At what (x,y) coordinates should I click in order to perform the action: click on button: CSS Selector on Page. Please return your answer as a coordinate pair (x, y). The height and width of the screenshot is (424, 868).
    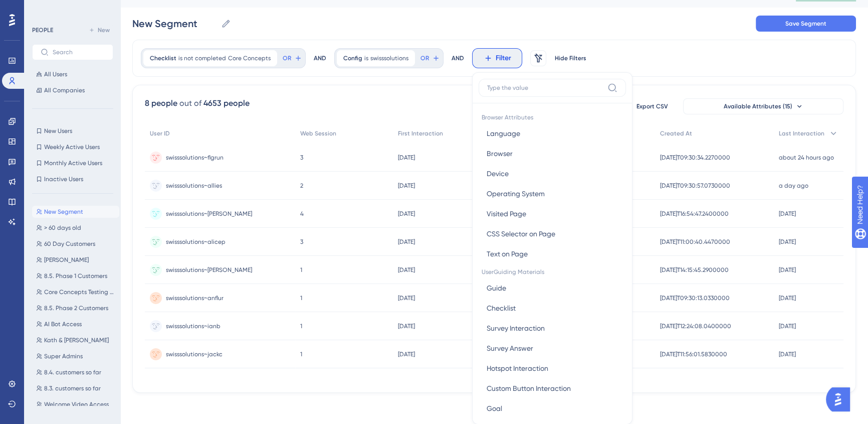
    Looking at the image, I should click on (552, 234).